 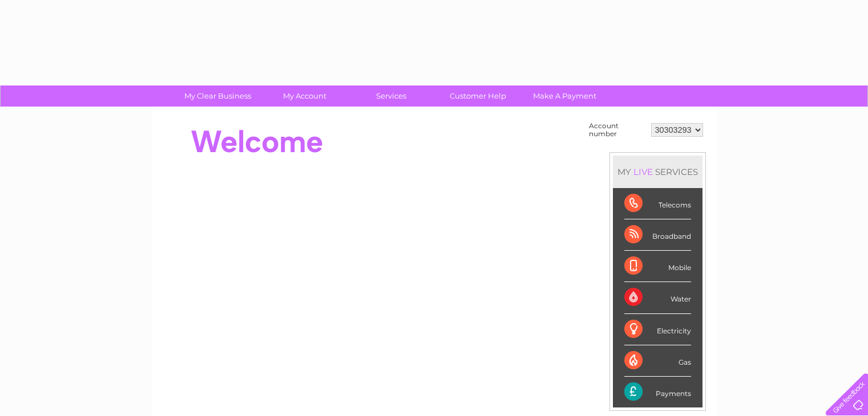 I want to click on div: Telecoms, so click(x=657, y=204).